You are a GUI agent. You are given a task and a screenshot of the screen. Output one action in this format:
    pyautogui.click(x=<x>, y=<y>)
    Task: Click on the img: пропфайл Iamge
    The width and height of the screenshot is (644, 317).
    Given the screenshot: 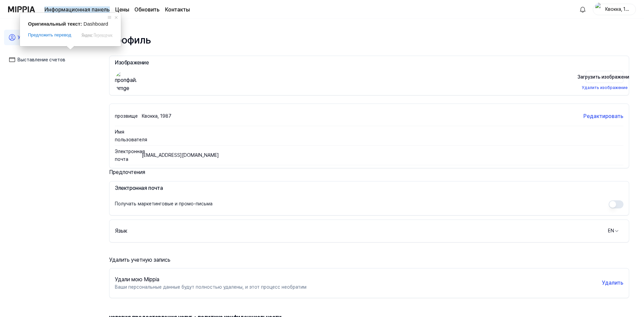 What is the action you would take?
    pyautogui.click(x=126, y=82)
    